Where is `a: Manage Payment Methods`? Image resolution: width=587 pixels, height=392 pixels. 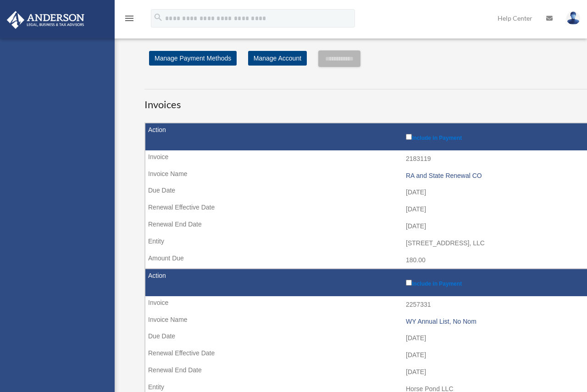 a: Manage Payment Methods is located at coordinates (192, 58).